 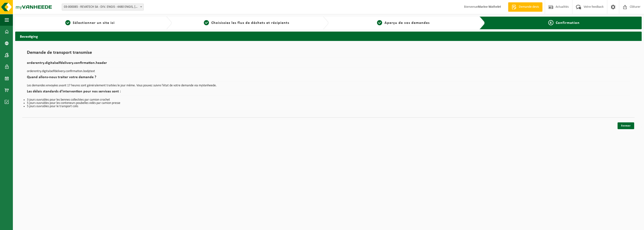 I want to click on a: Demande devis, so click(x=525, y=7).